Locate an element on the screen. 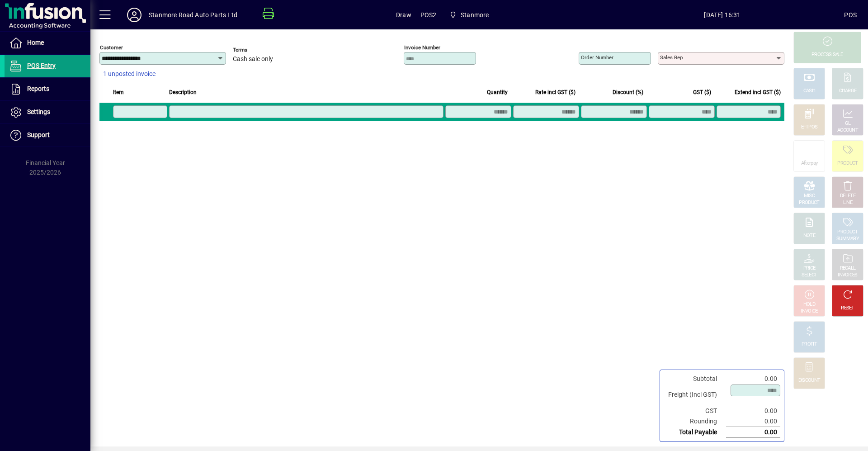  div: PRICE is located at coordinates (809, 268).